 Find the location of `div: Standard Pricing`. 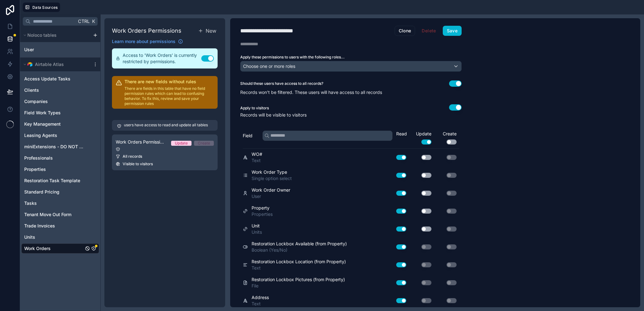

div: Standard Pricing is located at coordinates (60, 192).